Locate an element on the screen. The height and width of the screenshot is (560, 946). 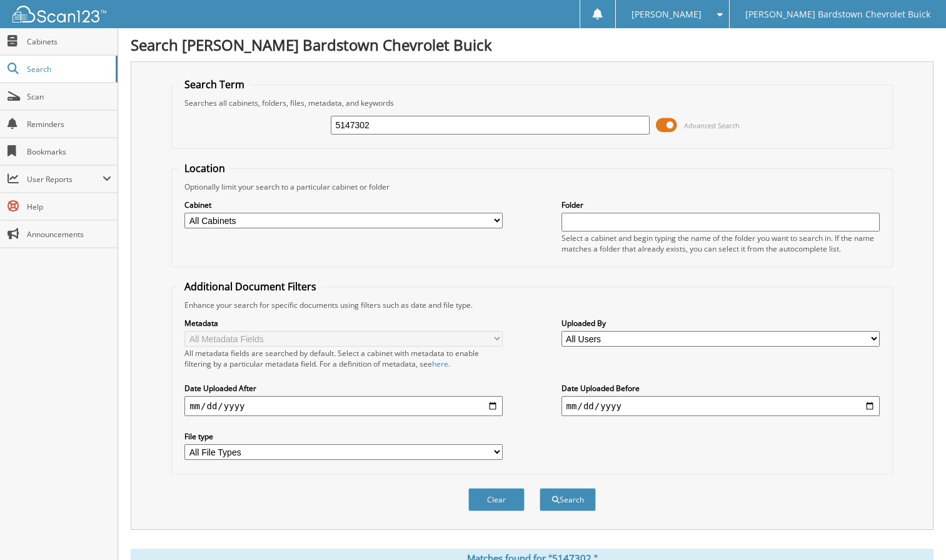
label: Date Uploaded Before is located at coordinates (720, 388).